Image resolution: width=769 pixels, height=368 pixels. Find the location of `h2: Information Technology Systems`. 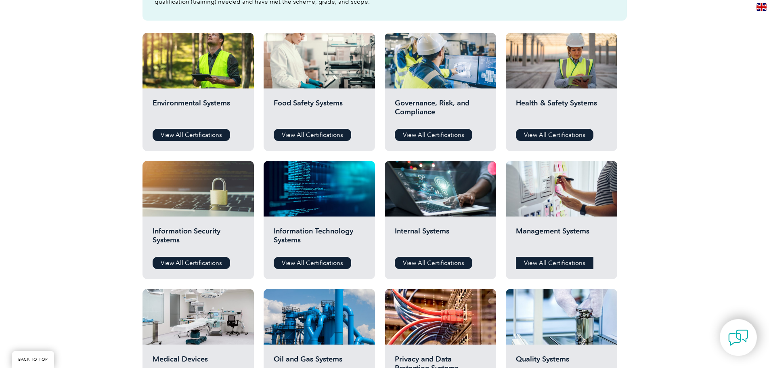

h2: Information Technology Systems is located at coordinates (319, 239).